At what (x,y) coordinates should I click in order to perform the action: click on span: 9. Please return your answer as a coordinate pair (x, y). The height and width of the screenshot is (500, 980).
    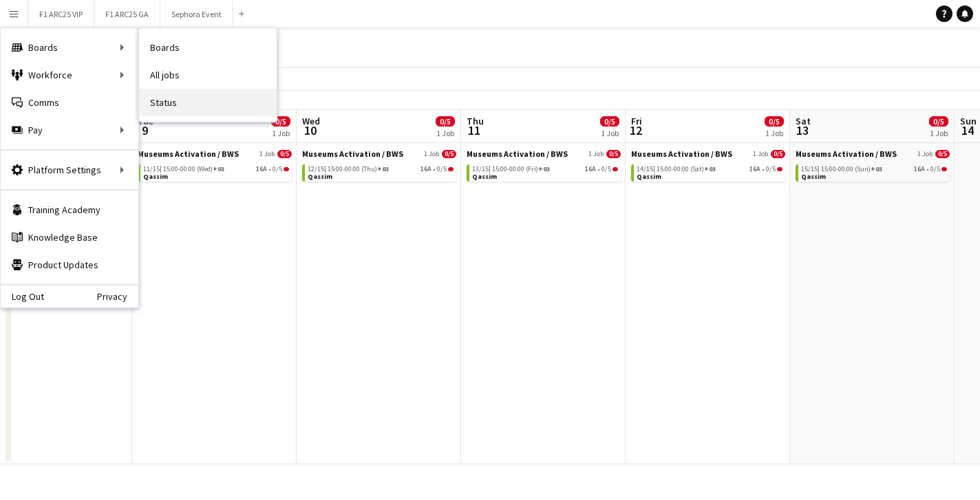
    Looking at the image, I should click on (144, 130).